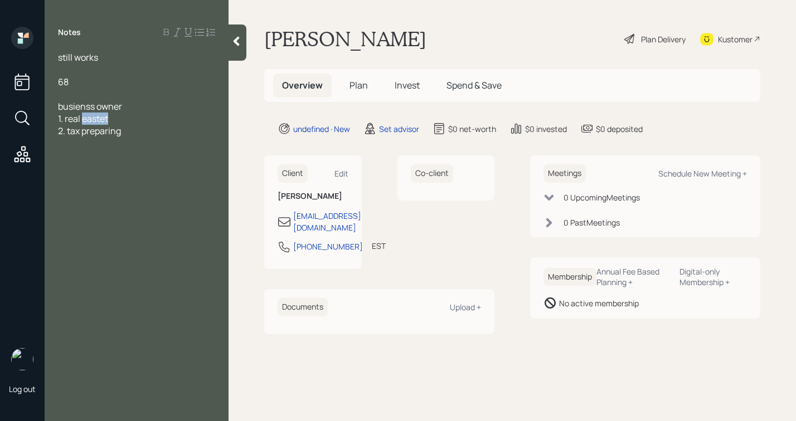  I want to click on div: Edit, so click(341, 173).